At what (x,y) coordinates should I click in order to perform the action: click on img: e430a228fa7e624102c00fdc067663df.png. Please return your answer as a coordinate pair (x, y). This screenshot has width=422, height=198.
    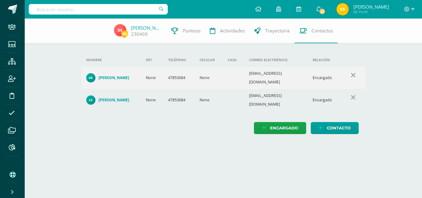
    Looking at the image, I should click on (91, 100).